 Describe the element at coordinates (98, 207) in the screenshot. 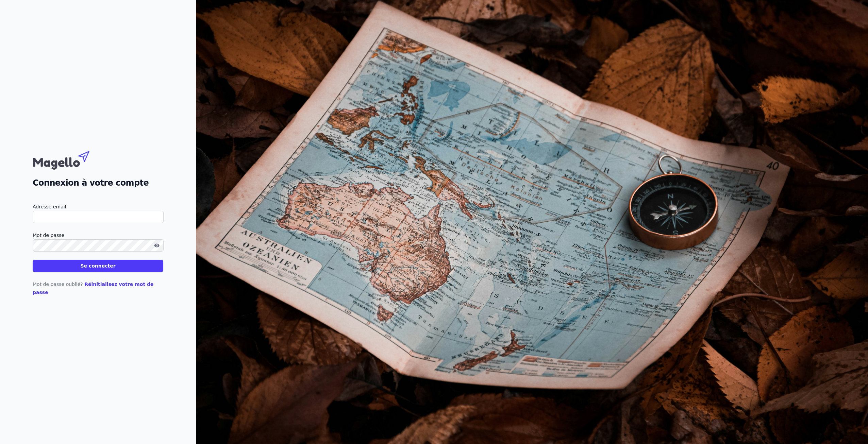

I see `label: Adresse email` at that location.